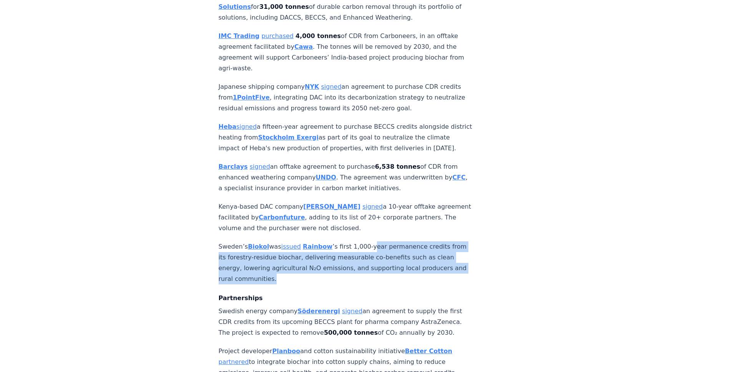 This screenshot has height=372, width=732. Describe the element at coordinates (317, 246) in the screenshot. I see `a: Rainbow` at that location.